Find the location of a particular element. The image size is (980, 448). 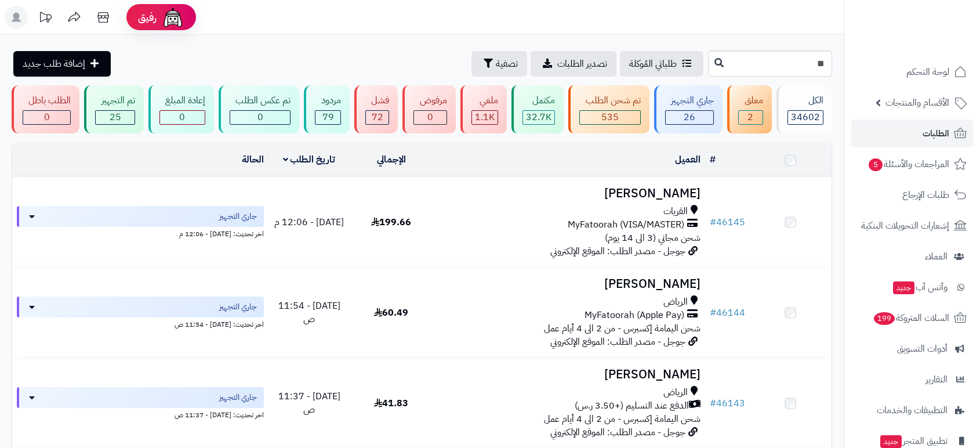

span: الأقسام والمنتجات is located at coordinates (917, 103).